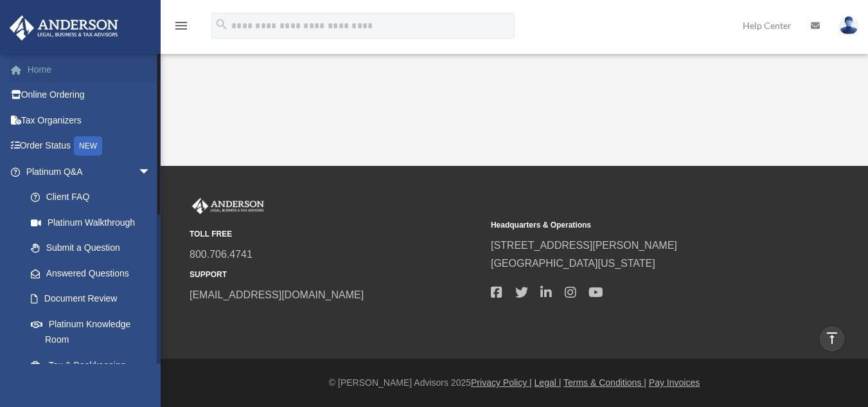 Image resolution: width=868 pixels, height=407 pixels. What do you see at coordinates (336, 275) in the screenshot?
I see `small: SUPPORT` at bounding box center [336, 275].